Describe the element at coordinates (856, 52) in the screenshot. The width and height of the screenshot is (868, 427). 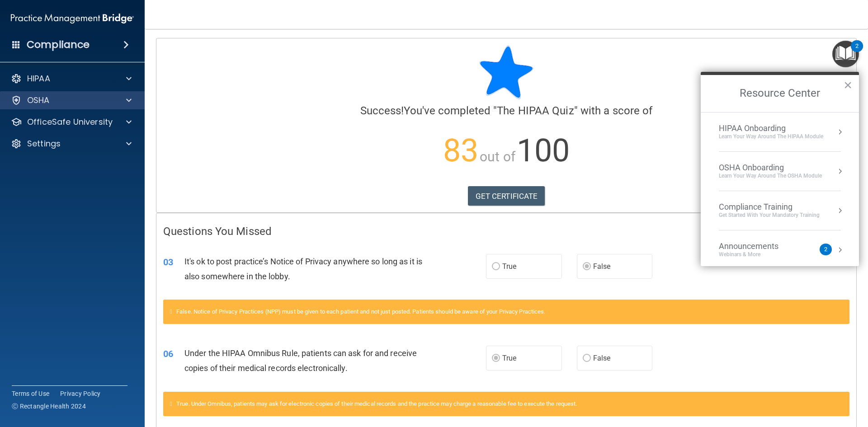
I see `div: 2` at that location.